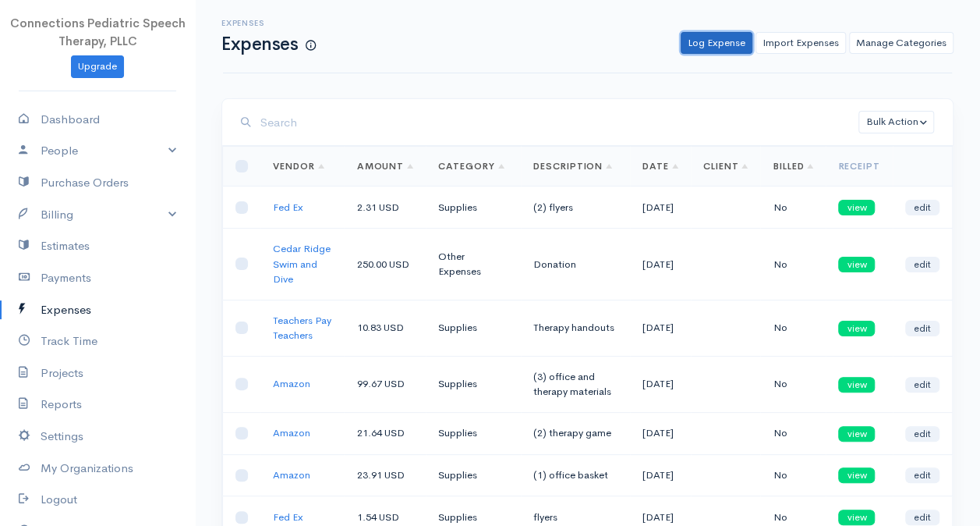 The height and width of the screenshot is (526, 980). Describe the element at coordinates (573, 166) in the screenshot. I see `a: Description` at that location.